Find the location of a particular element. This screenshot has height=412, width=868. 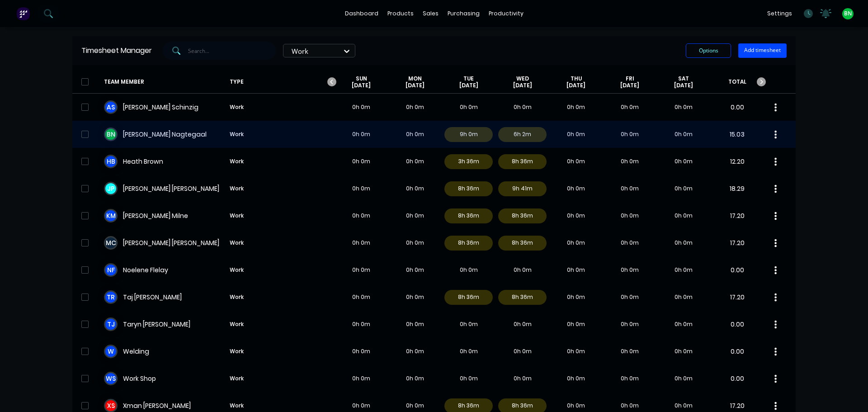

div: Timesheet Manager is located at coordinates (116, 51).